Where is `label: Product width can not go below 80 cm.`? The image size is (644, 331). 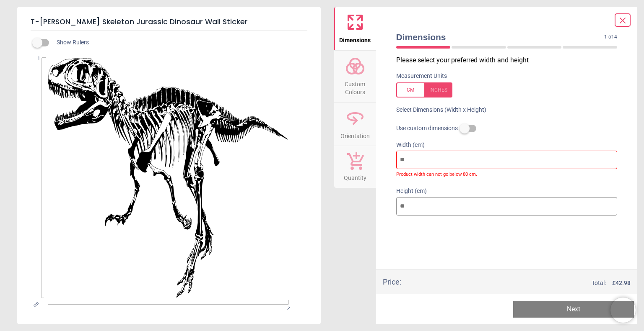
label: Product width can not go below 80 cm. is located at coordinates (507, 173).